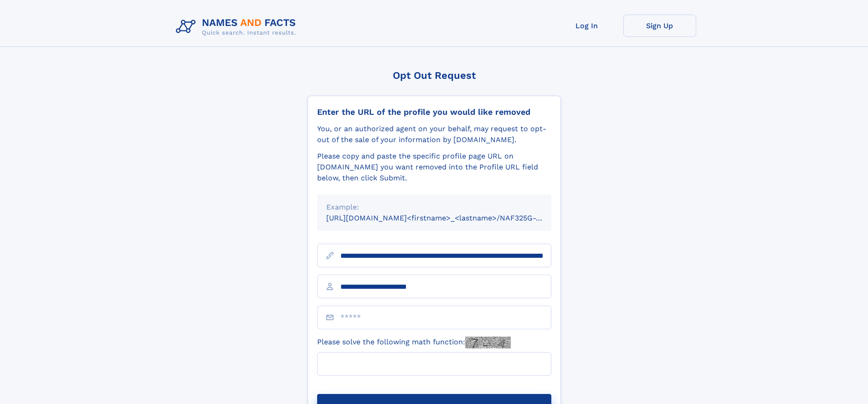  Describe the element at coordinates (434, 135) in the screenshot. I see `div: You, or an authorized agent on your behalf, may request to opt-out of the sale of your informatio...` at that location.